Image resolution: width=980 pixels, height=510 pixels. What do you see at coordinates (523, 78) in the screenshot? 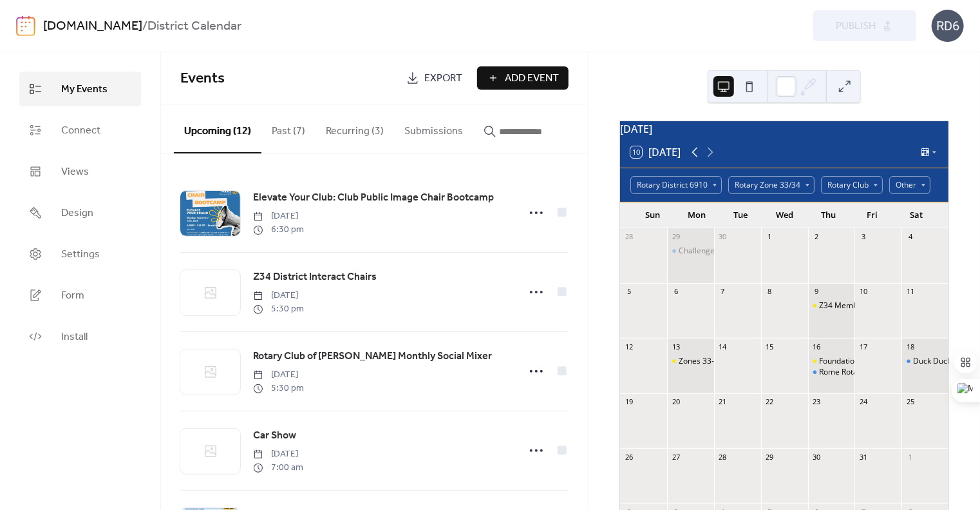
I see `a: Add Event` at bounding box center [523, 78].